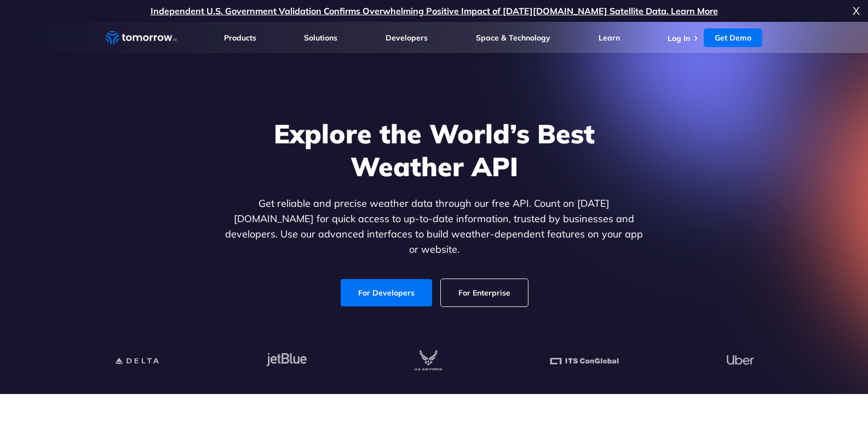 The width and height of the screenshot is (868, 423). I want to click on a: For Developers, so click(386, 293).